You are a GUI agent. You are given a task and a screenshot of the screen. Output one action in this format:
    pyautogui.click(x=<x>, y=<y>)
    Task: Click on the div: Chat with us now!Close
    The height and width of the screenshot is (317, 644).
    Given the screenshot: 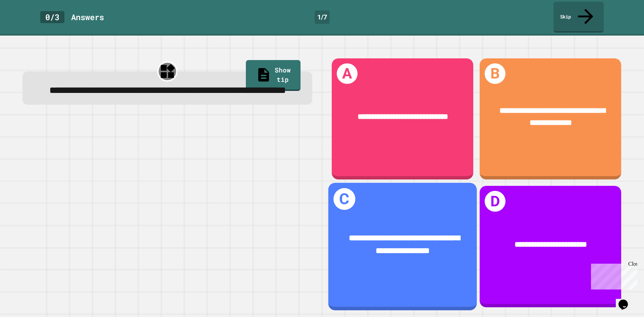 What is the action you would take?
    pyautogui.click(x=25, y=23)
    